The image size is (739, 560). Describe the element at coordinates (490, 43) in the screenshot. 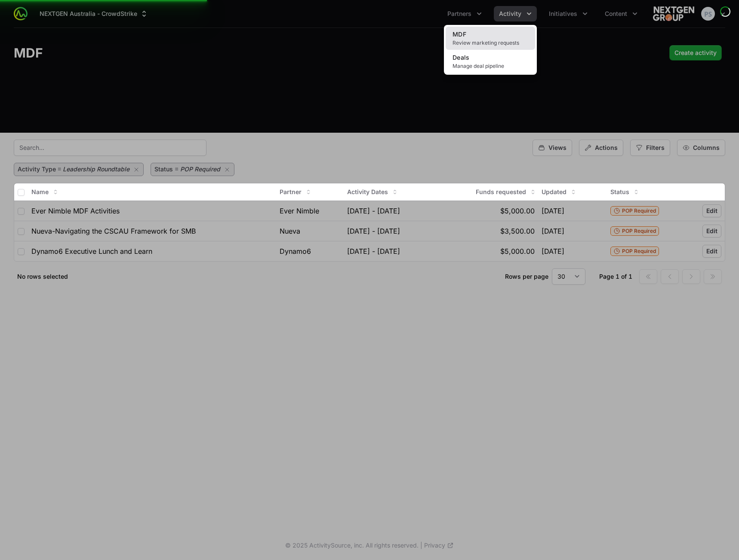

I see `span: Review marketing requests` at that location.